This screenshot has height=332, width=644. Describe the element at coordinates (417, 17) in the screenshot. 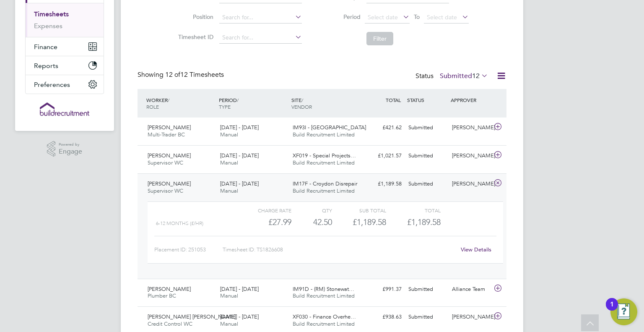

I see `span: To` at that location.